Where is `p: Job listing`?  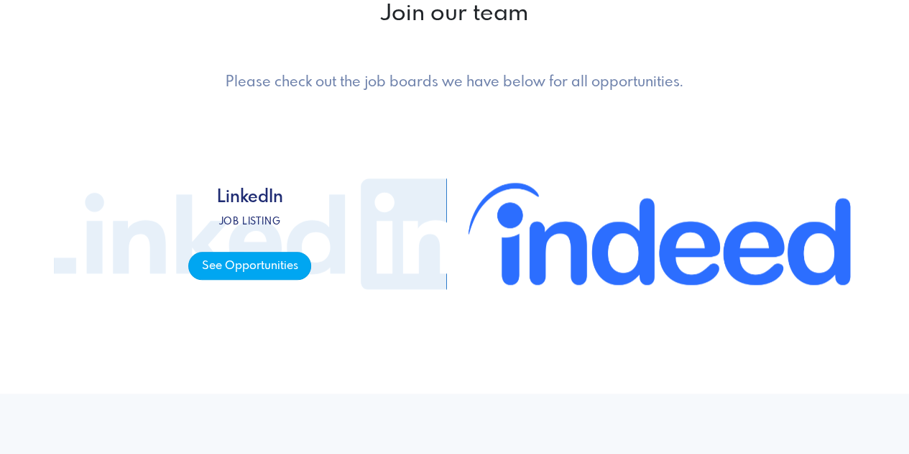 p: Job listing is located at coordinates (249, 221).